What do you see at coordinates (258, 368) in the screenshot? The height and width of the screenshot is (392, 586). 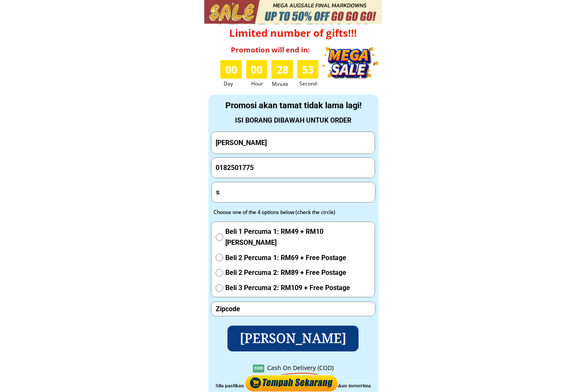 I see `h3: COD` at bounding box center [258, 368].